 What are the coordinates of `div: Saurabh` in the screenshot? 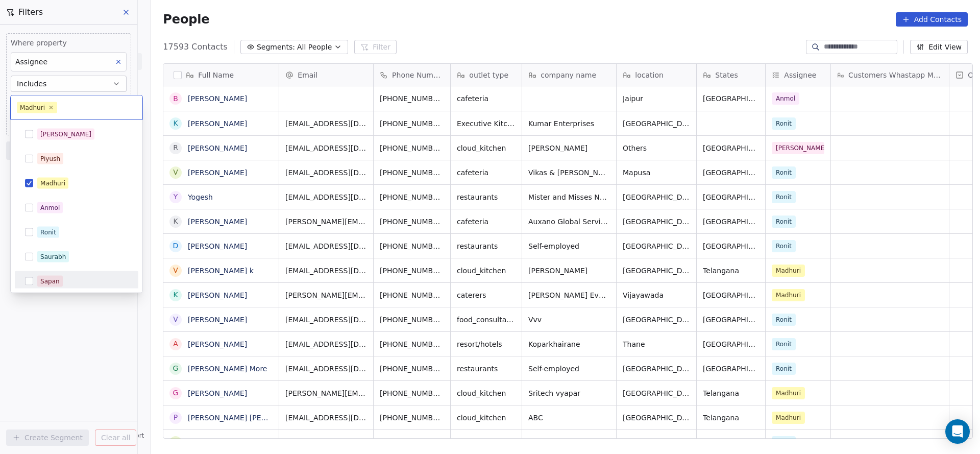 It's located at (53, 257).